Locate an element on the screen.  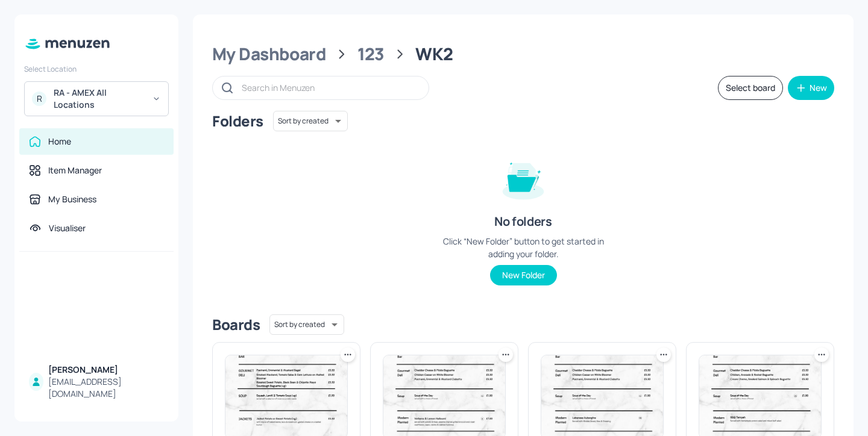
div: No folders is located at coordinates (523, 221).